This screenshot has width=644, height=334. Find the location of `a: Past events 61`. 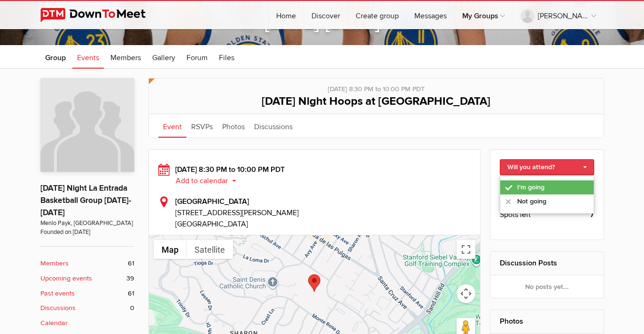

a: Past events 61 is located at coordinates (88, 294).